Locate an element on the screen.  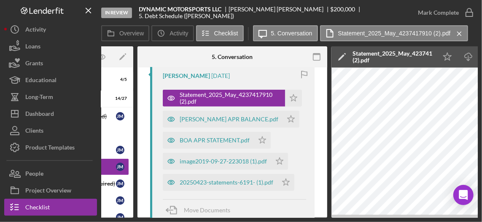
button: Long-Term is located at coordinates (51, 97).